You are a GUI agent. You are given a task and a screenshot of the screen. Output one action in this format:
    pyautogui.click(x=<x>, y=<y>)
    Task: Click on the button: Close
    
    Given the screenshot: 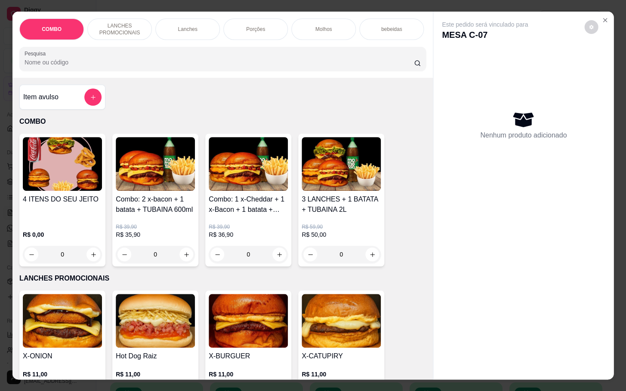 What is the action you would take?
    pyautogui.click(x=605, y=20)
    